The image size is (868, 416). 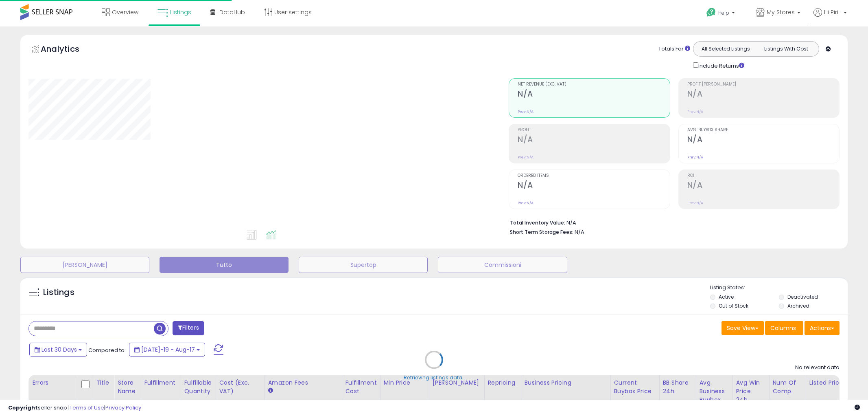 I want to click on button: All Selected Listings, so click(x=726, y=49).